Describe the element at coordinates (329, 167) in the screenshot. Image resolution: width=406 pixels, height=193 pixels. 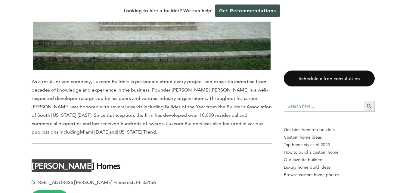
I see `a: Luxury home build ideas` at that location.